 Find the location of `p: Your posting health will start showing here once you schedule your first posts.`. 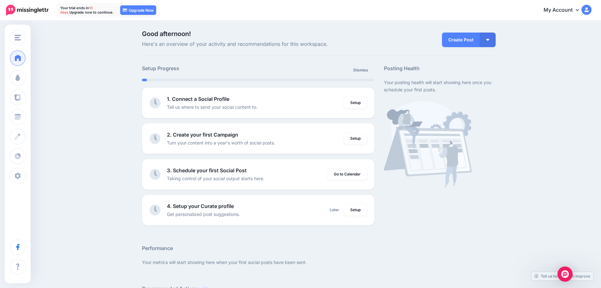

p: Your posting health will start showing here once you schedule your first posts. is located at coordinates (440, 86).